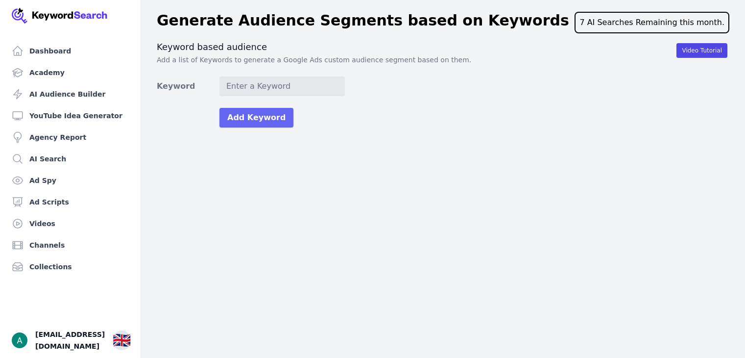  What do you see at coordinates (443, 60) in the screenshot?
I see `p: Add a list of Keywords to generate a Google Ads custom audience segment based on them.` at bounding box center [443, 60].